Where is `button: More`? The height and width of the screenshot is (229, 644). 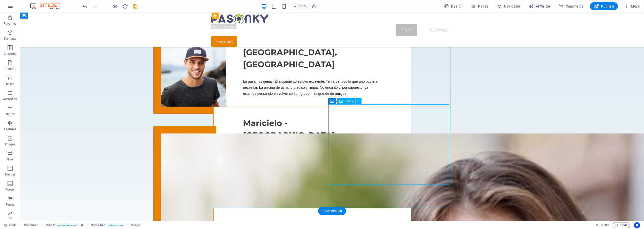 button: More is located at coordinates (632, 6).